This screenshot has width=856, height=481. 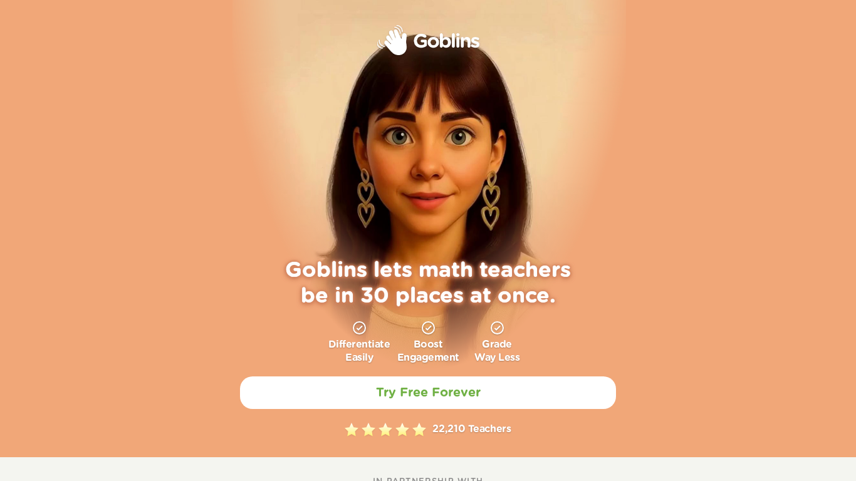 What do you see at coordinates (428, 393) in the screenshot?
I see `h2: Try Free Forever` at bounding box center [428, 393].